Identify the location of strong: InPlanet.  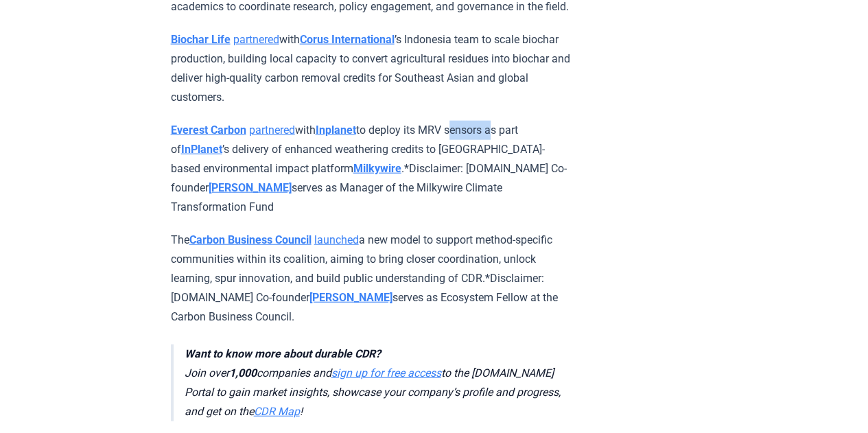
(202, 149).